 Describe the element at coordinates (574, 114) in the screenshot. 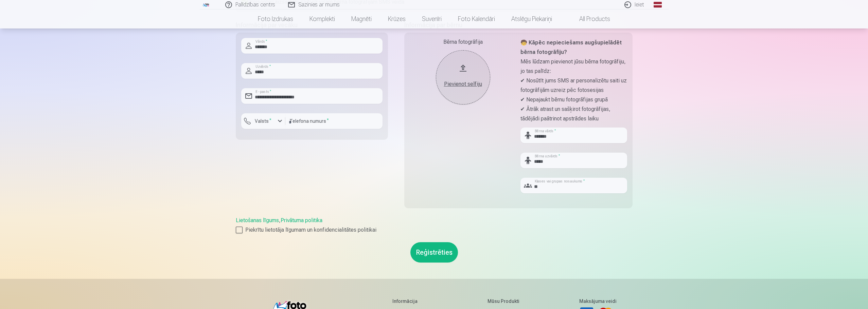

I see `p: ✔ Ātrāk atrast un sašķirot fotogrāfijas, tādējādi paātrinot apstrādes laiku` at that location.